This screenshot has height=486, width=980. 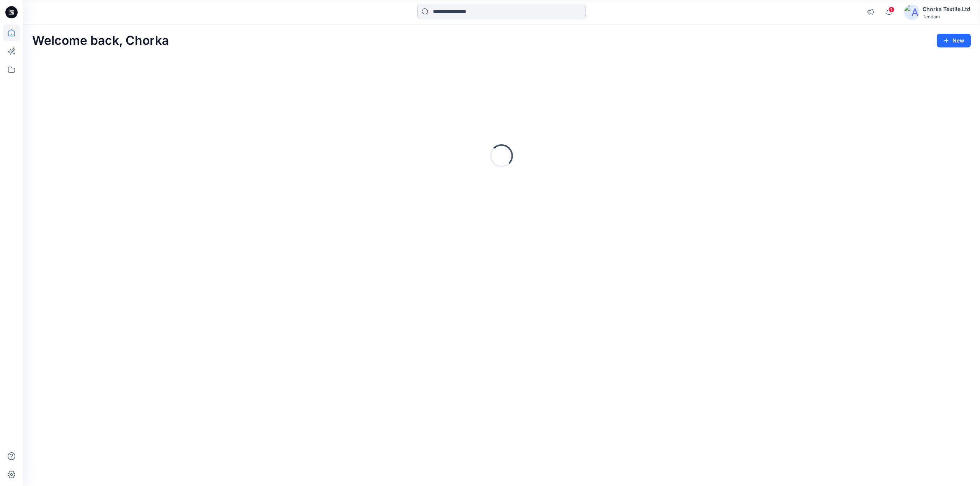 What do you see at coordinates (946, 9) in the screenshot?
I see `div: Chorka Textile Ltd` at bounding box center [946, 9].